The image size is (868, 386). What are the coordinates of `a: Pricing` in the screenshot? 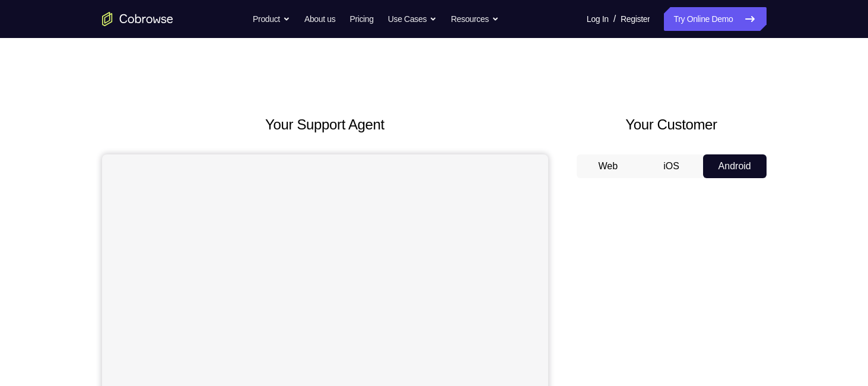 It's located at (361, 19).